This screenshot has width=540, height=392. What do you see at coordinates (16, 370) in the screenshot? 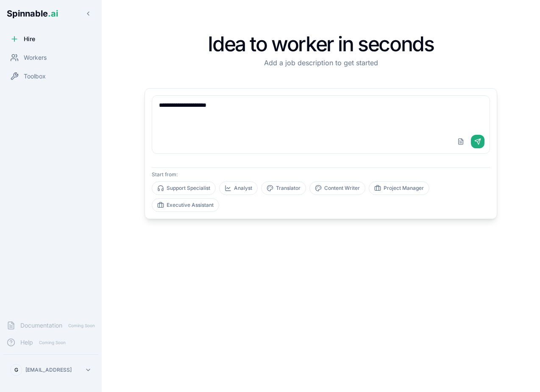
I see `span: G` at bounding box center [16, 370].